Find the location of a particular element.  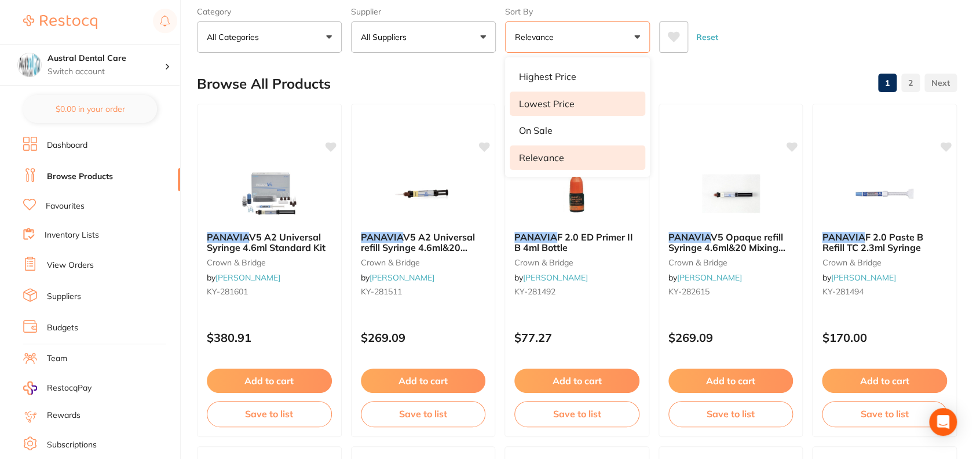

b: PANAVIA V5 Opaque refill Syringe 4.6ml&20 Mixing tips is located at coordinates (731, 243).